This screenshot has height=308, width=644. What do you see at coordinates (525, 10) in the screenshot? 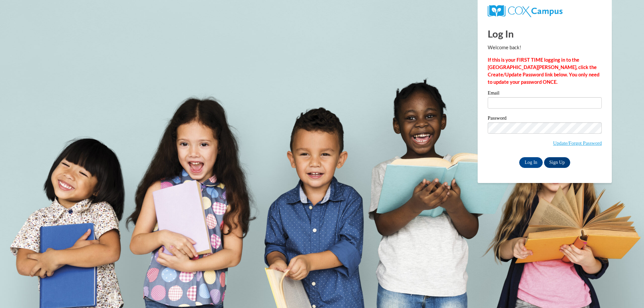
I see `a: COX Campus` at bounding box center [525, 10].